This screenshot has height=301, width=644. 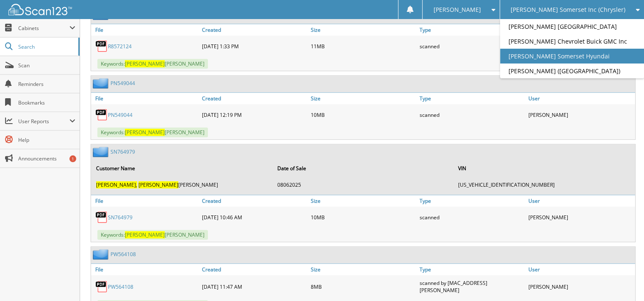 What do you see at coordinates (43, 28) in the screenshot?
I see `span: Cabinets` at bounding box center [43, 28].